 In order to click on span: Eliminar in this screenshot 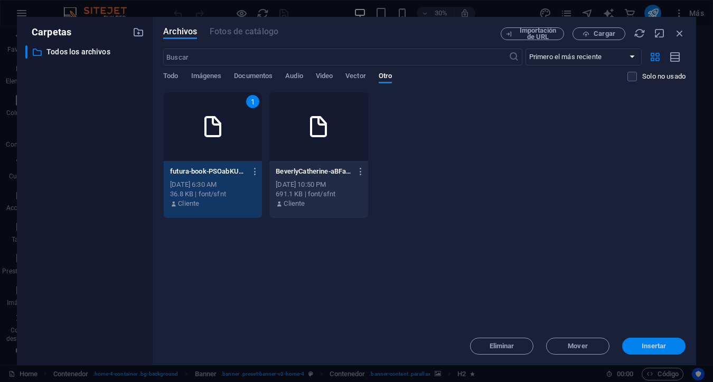, I will do `click(502, 347)`.